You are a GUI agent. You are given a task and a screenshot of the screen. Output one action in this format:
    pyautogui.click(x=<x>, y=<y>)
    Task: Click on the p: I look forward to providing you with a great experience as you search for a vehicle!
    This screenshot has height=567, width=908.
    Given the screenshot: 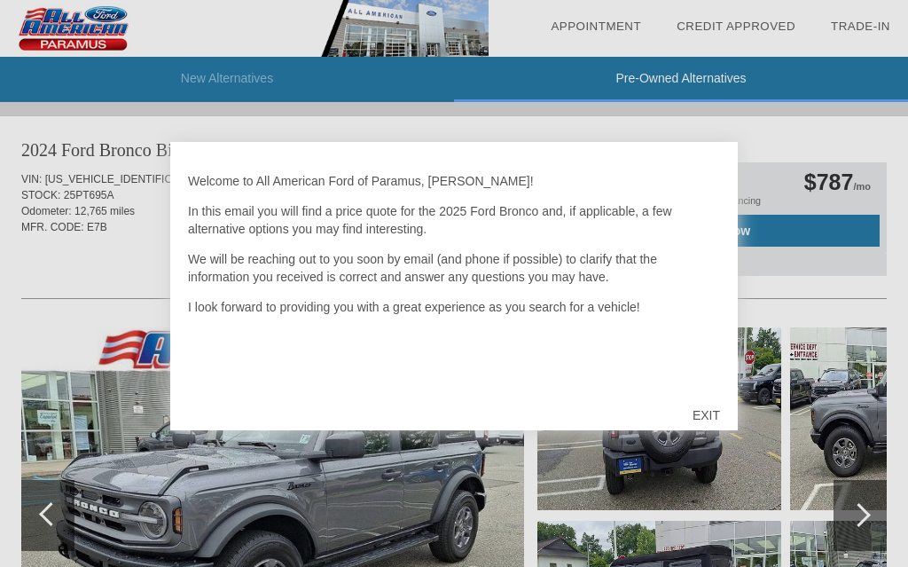 What is the action you would take?
    pyautogui.click(x=454, y=307)
    